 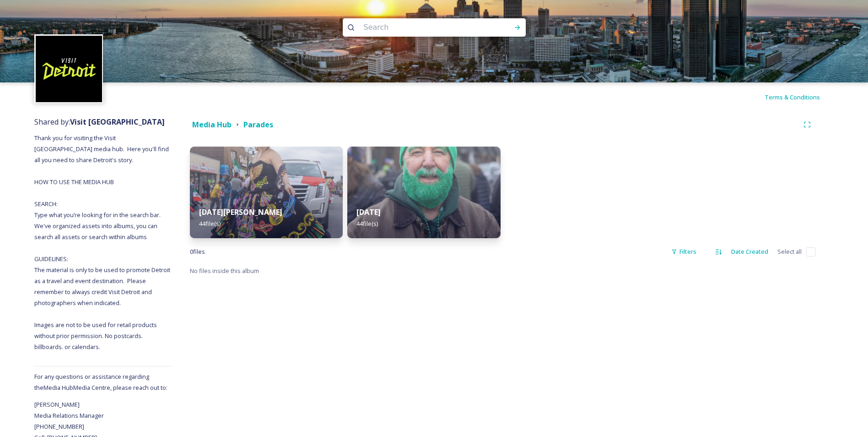 What do you see at coordinates (684, 251) in the screenshot?
I see `div: Filters` at bounding box center [684, 251].